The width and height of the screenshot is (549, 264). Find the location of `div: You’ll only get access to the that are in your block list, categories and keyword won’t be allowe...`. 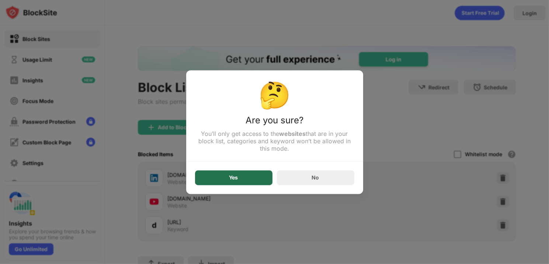

div: You’ll only get access to the that are in your block list, categories and keyword won’t be allowe... is located at coordinates (275, 141).